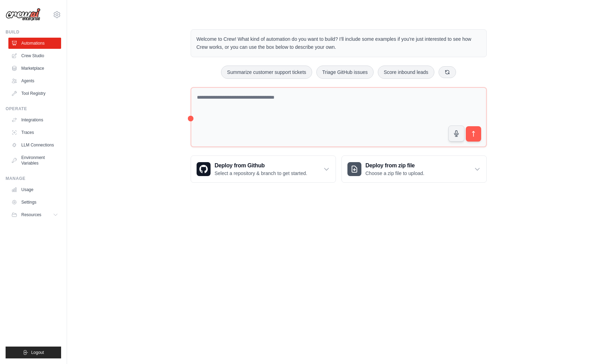 The height and width of the screenshot is (364, 610). Describe the element at coordinates (261, 173) in the screenshot. I see `p: Select a repository & branch to get started.` at that location.